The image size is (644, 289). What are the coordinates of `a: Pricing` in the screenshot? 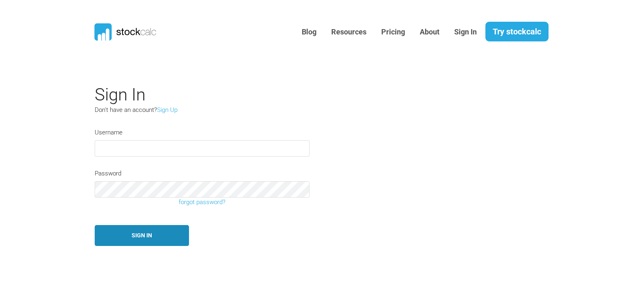 It's located at (393, 32).